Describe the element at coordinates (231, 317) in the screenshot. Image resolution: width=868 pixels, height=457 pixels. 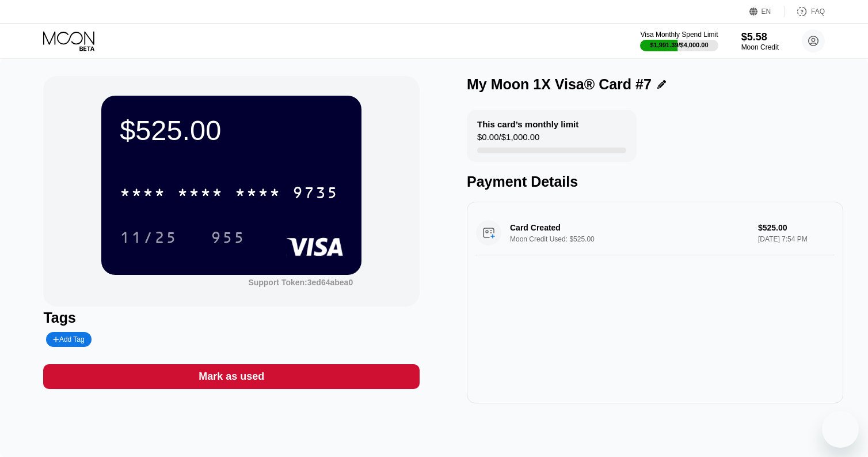
I see `div: Tags` at that location.